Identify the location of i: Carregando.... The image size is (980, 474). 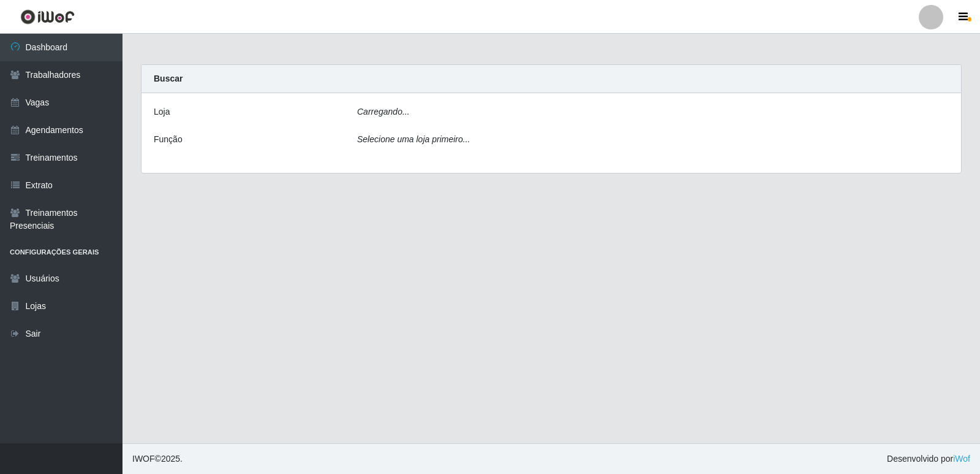
(383, 111).